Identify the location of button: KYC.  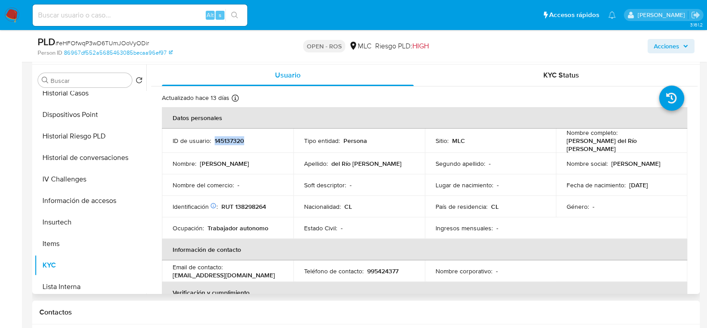
(90, 265).